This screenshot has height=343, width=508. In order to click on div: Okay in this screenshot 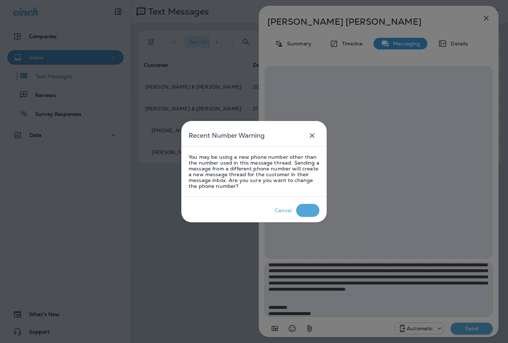, I will do `click(308, 210)`.